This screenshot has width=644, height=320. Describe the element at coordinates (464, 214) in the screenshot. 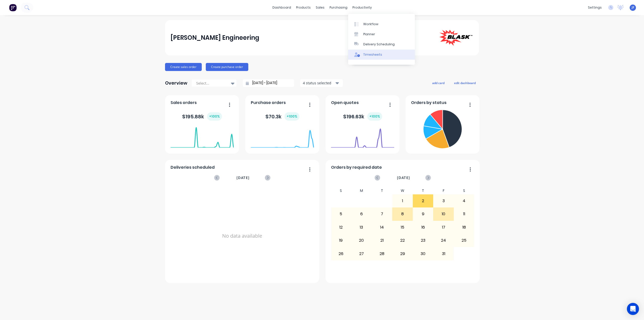

I see `div: 11` at that location.